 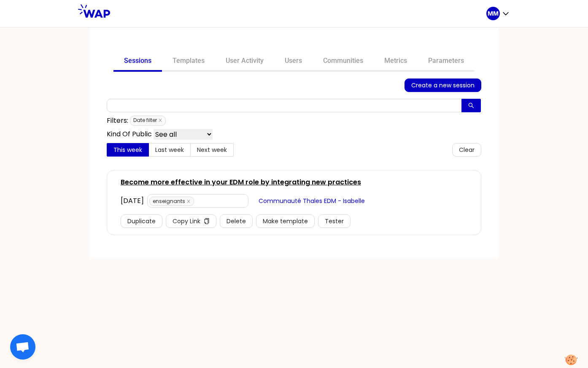 What do you see at coordinates (172, 202) in the screenshot?
I see `span: enseignants` at bounding box center [172, 202].